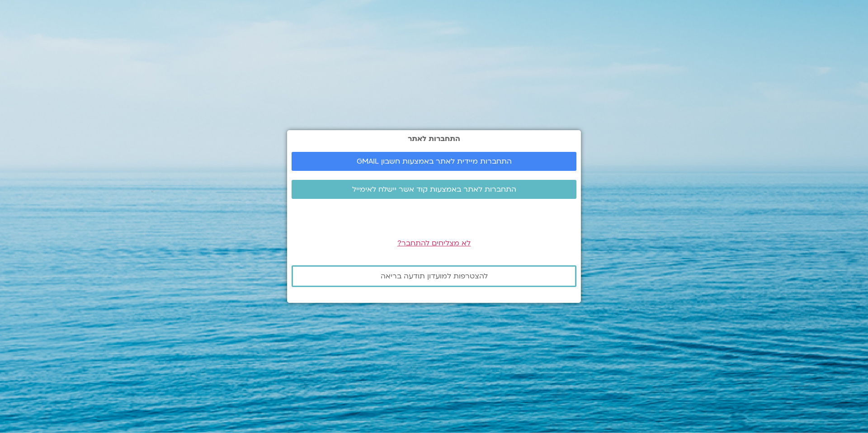 Image resolution: width=868 pixels, height=433 pixels. Describe the element at coordinates (434, 189) in the screenshot. I see `a: התחברות לאתר באמצעות קוד אשר יישלח לאימייל` at that location.